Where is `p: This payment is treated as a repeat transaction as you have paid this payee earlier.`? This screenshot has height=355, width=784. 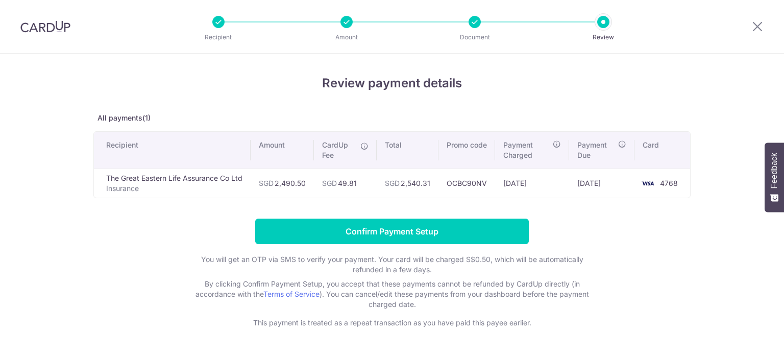 p: This payment is treated as a repeat transaction as you have paid this payee earlier. is located at coordinates (392, 323).